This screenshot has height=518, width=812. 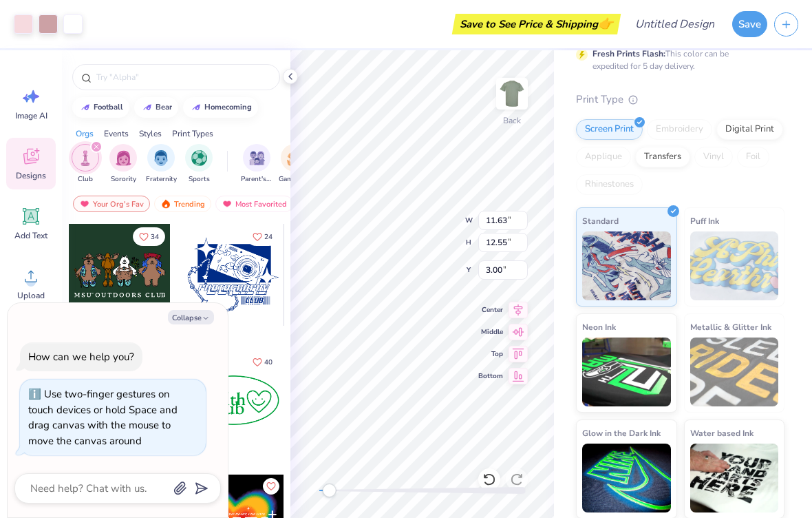 I want to click on img: Back, so click(x=512, y=93).